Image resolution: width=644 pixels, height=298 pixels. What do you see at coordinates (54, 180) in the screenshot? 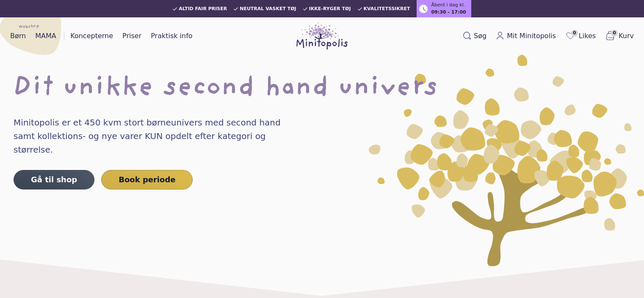
I see `a: Gå til shop` at bounding box center [54, 180].